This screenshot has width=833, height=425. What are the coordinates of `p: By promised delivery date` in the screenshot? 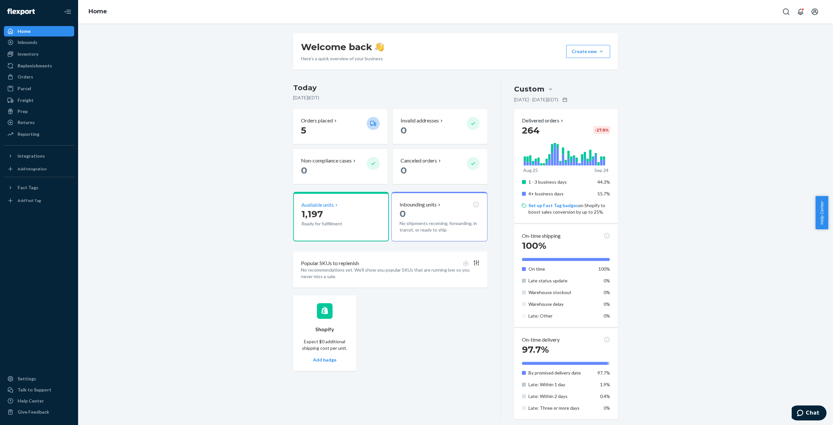 It's located at (561, 373).